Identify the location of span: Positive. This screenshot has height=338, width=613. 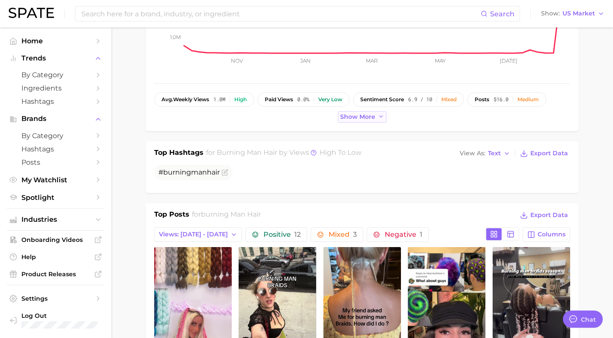
(282, 234).